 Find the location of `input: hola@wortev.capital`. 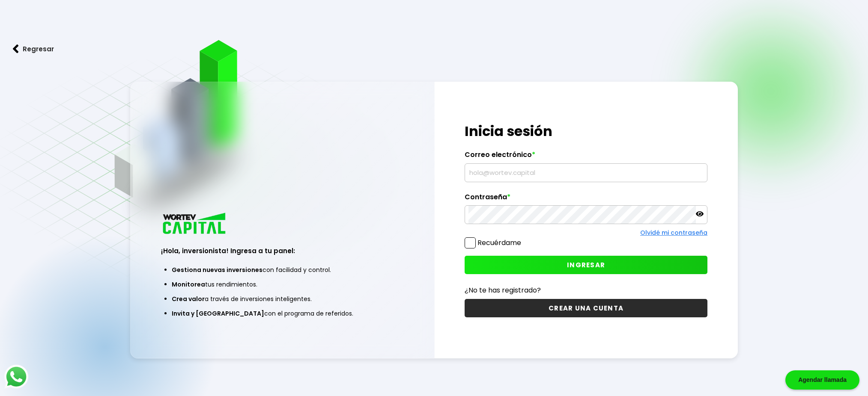

input: hola@wortev.capital is located at coordinates (586, 173).